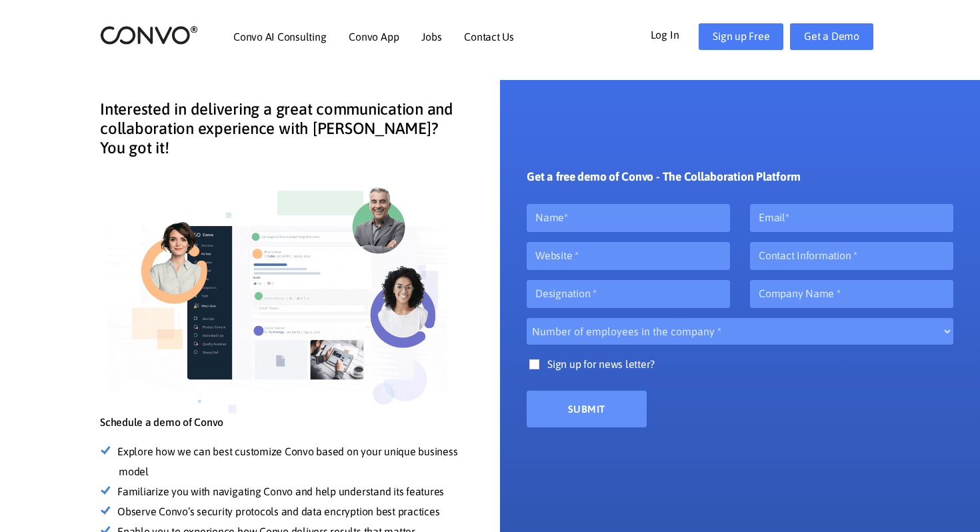  I want to click on input: Submit, so click(586, 408).